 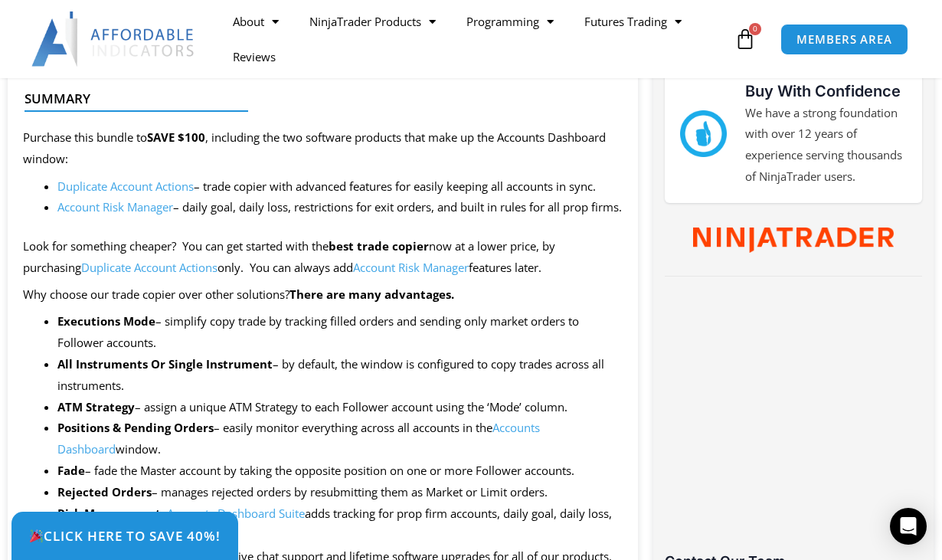 What do you see at coordinates (373, 22) in the screenshot?
I see `a: NinjaTrader Products` at bounding box center [373, 22].